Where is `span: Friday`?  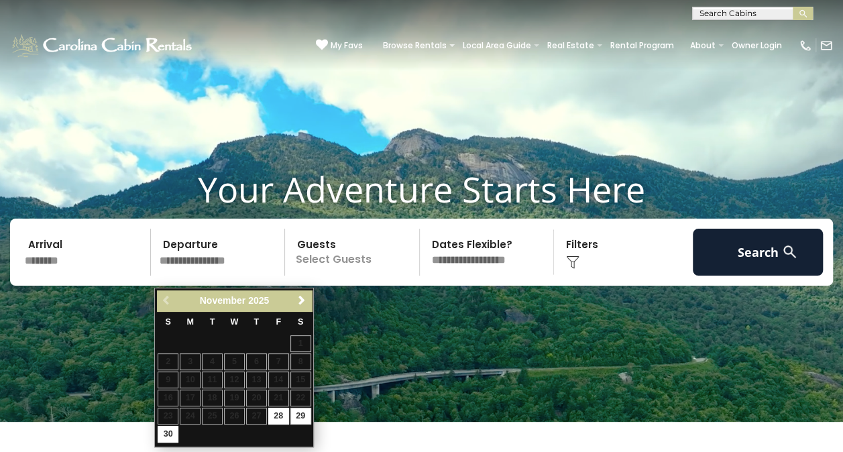 span: Friday is located at coordinates (278, 322).